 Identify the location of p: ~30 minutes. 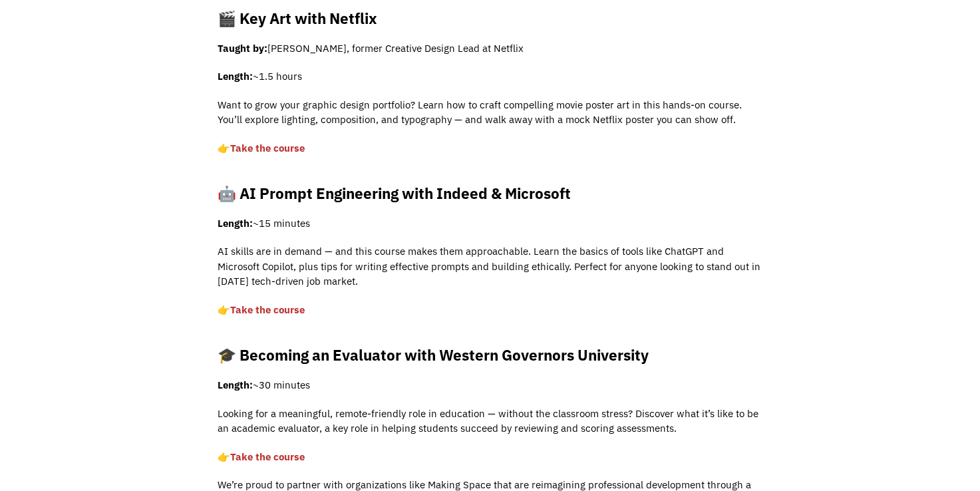
(490, 385).